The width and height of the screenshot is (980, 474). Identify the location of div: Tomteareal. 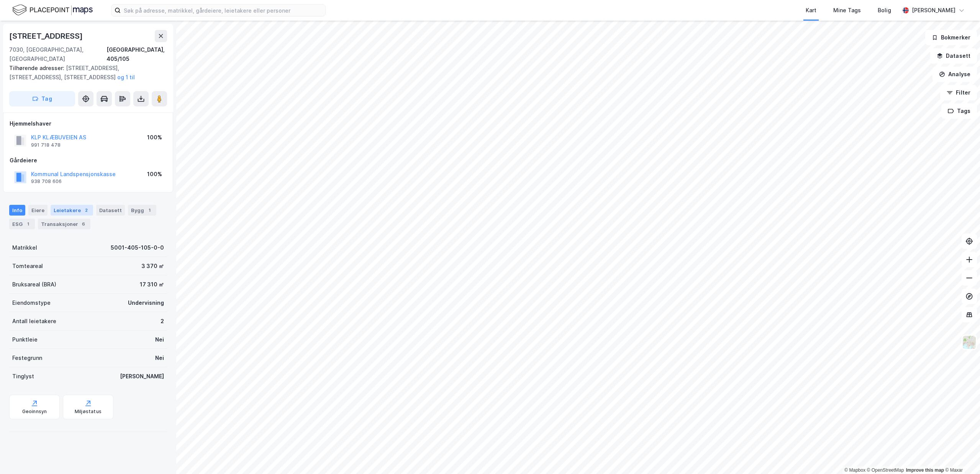
(28, 266).